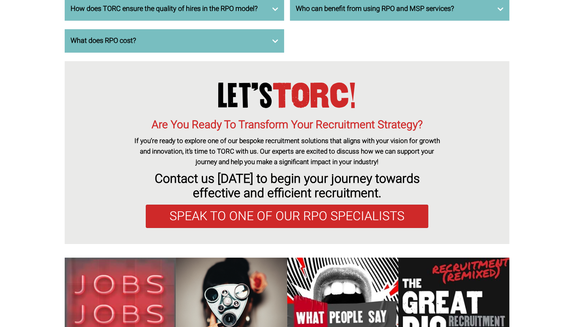 The height and width of the screenshot is (327, 574). Describe the element at coordinates (174, 41) in the screenshot. I see `h3: What does RPO cost?` at that location.